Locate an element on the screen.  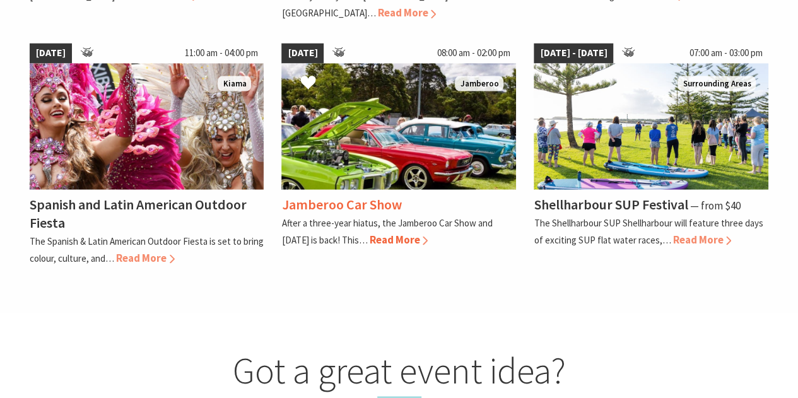
span: 11:00 am - 04:00 pm is located at coordinates (221, 53).